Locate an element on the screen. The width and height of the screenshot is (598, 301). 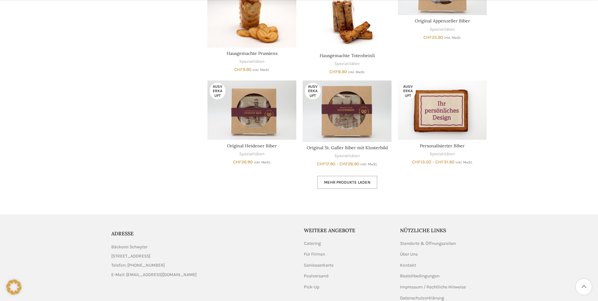
a: Standorte & Öffnungszeiten is located at coordinates (428, 243).